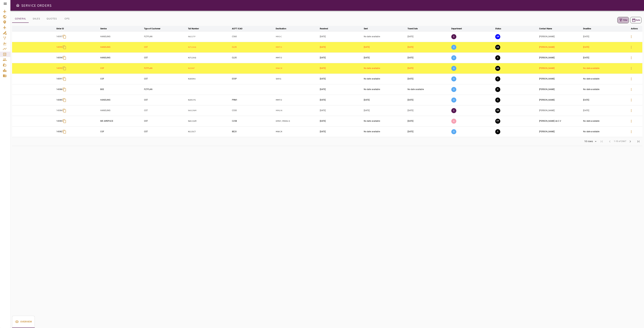  What do you see at coordinates (281, 29) in the screenshot?
I see `div: Destination` at bounding box center [281, 29].